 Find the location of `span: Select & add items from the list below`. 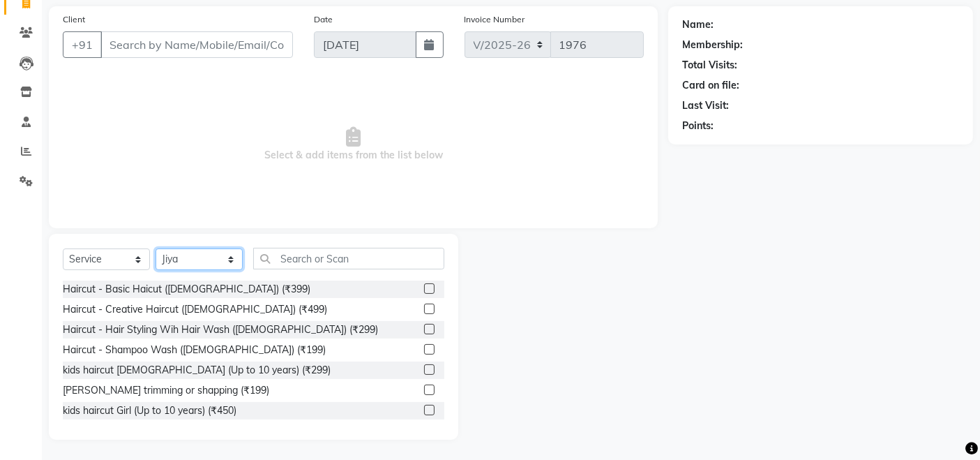

span: Select & add items from the list below is located at coordinates (353, 144).